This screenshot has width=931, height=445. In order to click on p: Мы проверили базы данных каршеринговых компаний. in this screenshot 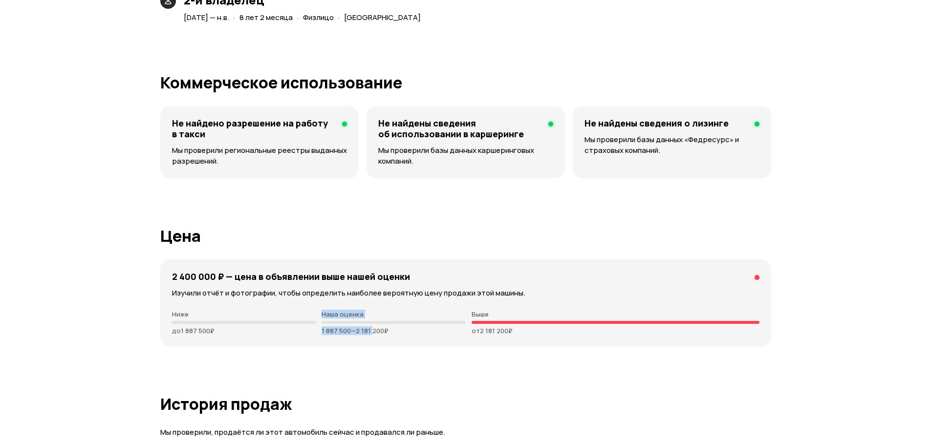, I will do `click(466, 156)`.